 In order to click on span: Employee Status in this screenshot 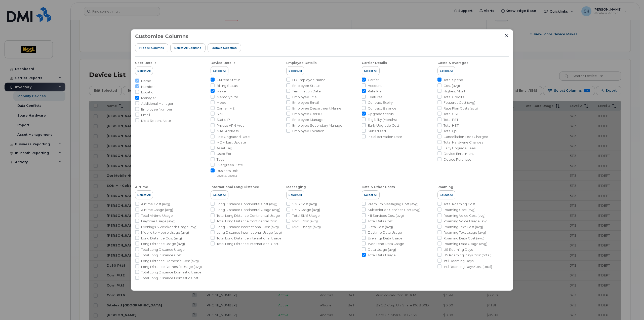, I will do `click(306, 86)`.